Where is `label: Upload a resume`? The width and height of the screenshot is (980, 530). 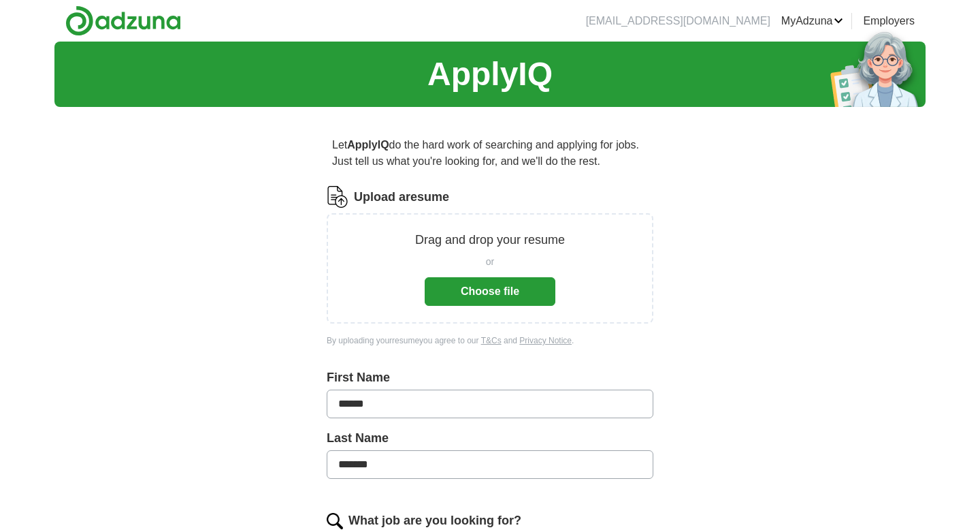 label: Upload a resume is located at coordinates (402, 197).